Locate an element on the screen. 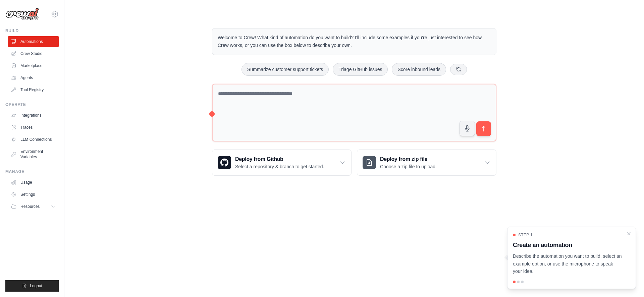 The height and width of the screenshot is (297, 644). span: Step 1 is located at coordinates (525, 235).